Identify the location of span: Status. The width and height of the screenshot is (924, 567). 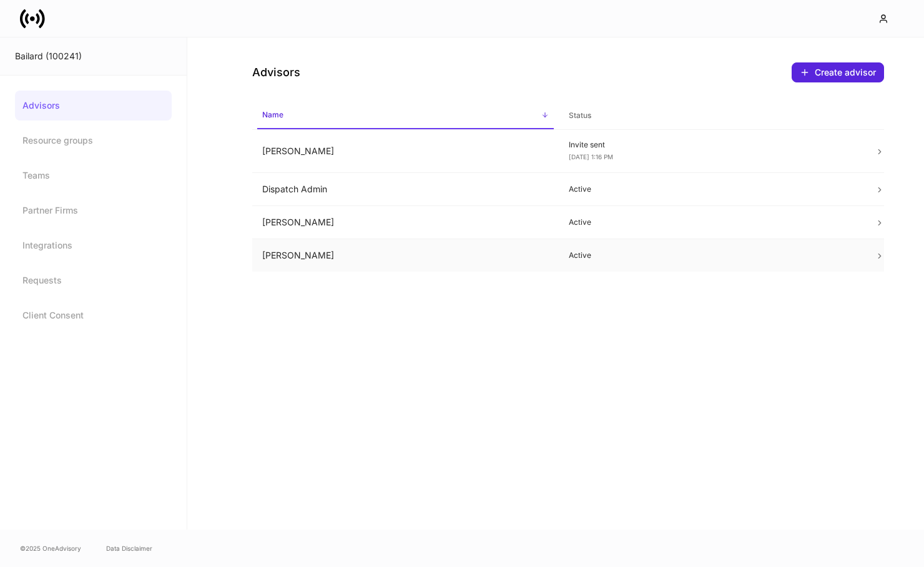
(712, 116).